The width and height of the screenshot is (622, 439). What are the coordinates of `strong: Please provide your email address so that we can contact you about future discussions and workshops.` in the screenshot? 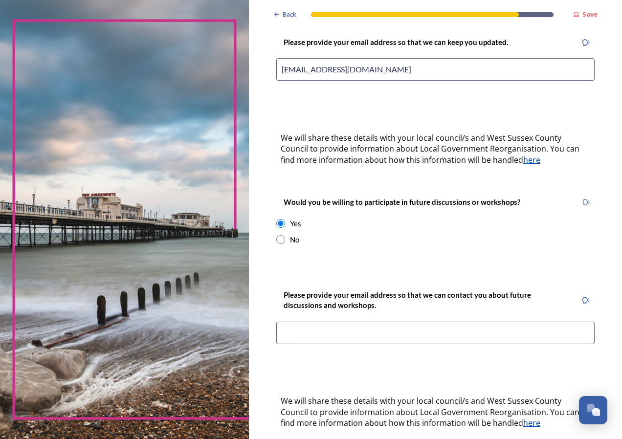 It's located at (408, 300).